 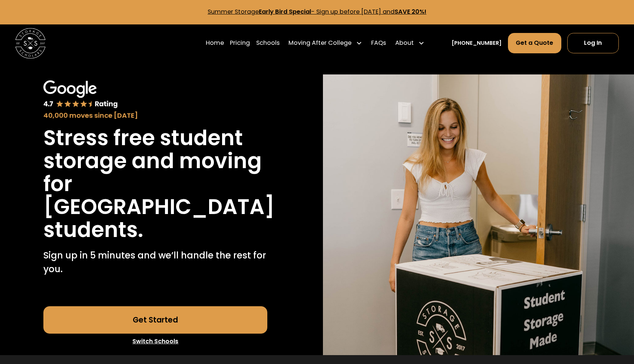 I want to click on img: Google 4.7 star rating, so click(x=80, y=94).